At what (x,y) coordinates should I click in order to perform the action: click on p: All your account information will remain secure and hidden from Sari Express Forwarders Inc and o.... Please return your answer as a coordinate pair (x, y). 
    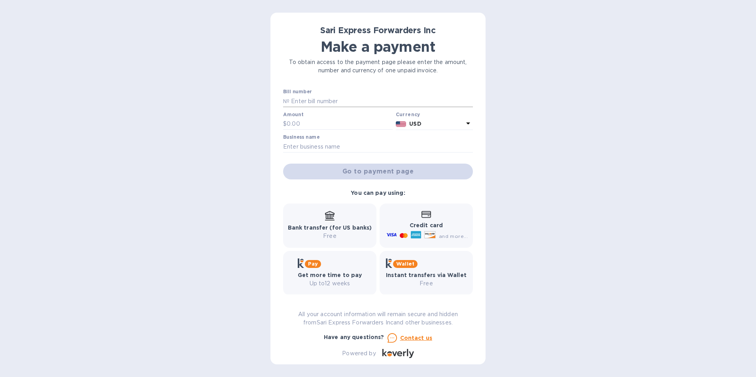
    Looking at the image, I should click on (378, 319).